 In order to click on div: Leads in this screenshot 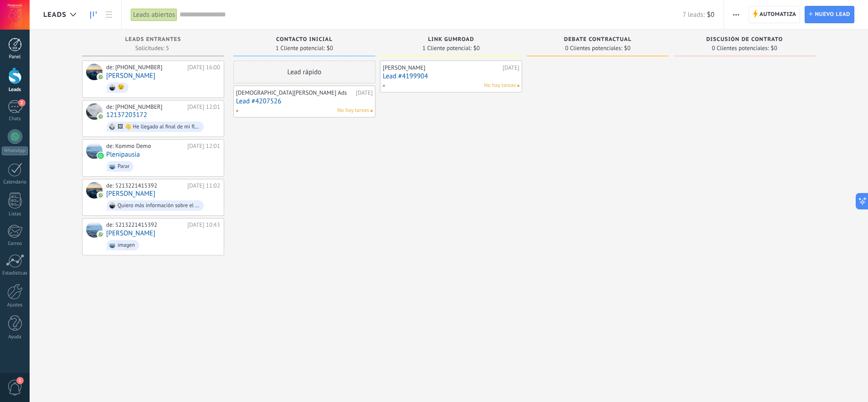, I will do `click(15, 90)`.